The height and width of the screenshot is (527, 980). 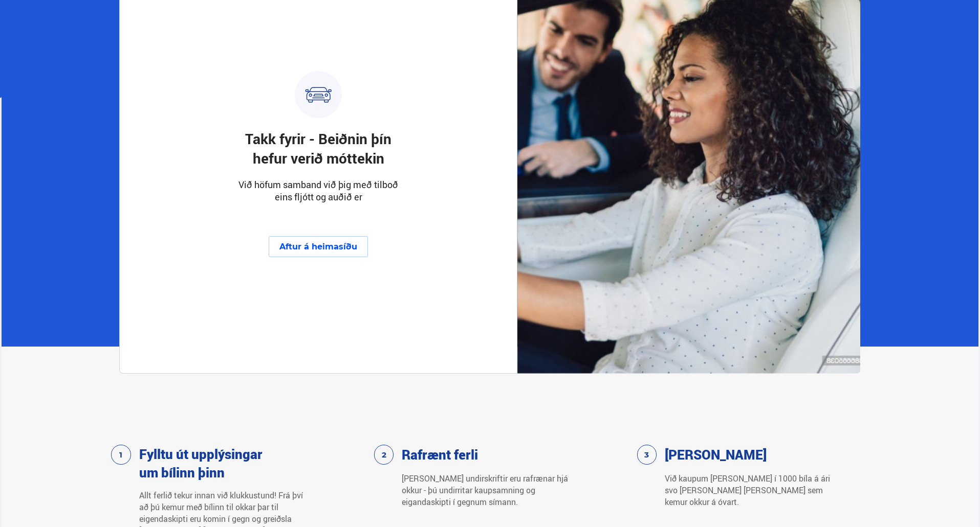 I want to click on p: Við höfum samband við þig með tilboð eins fljótt og auðið er, so click(x=319, y=191).